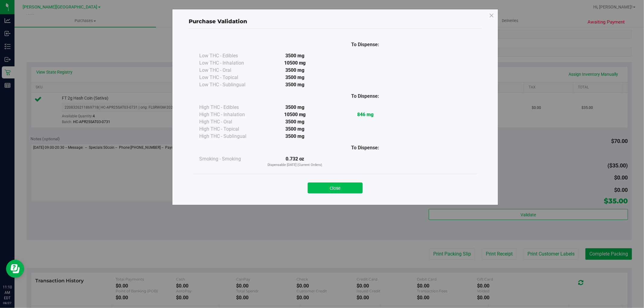 Image resolution: width=644 pixels, height=308 pixels. What do you see at coordinates (229, 159) in the screenshot?
I see `div: Smoking - Smoking` at bounding box center [229, 159].